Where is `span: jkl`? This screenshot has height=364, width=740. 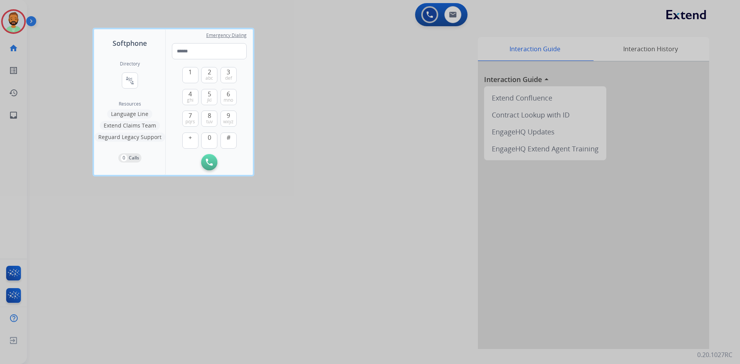 span: jkl is located at coordinates (209, 100).